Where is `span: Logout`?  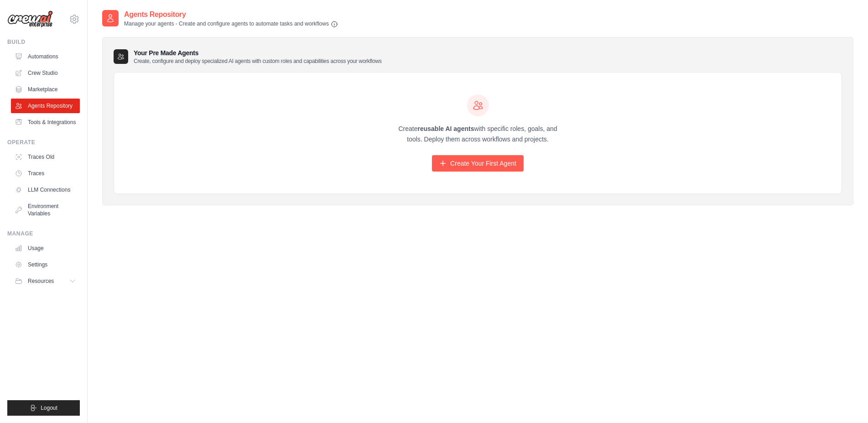
span: Logout is located at coordinates (49, 408).